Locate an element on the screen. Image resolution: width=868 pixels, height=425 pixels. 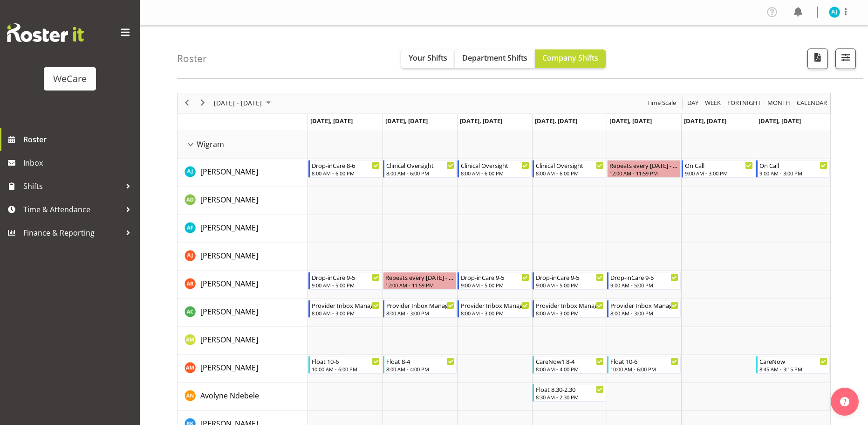
button: Your Shifts is located at coordinates (428, 59).